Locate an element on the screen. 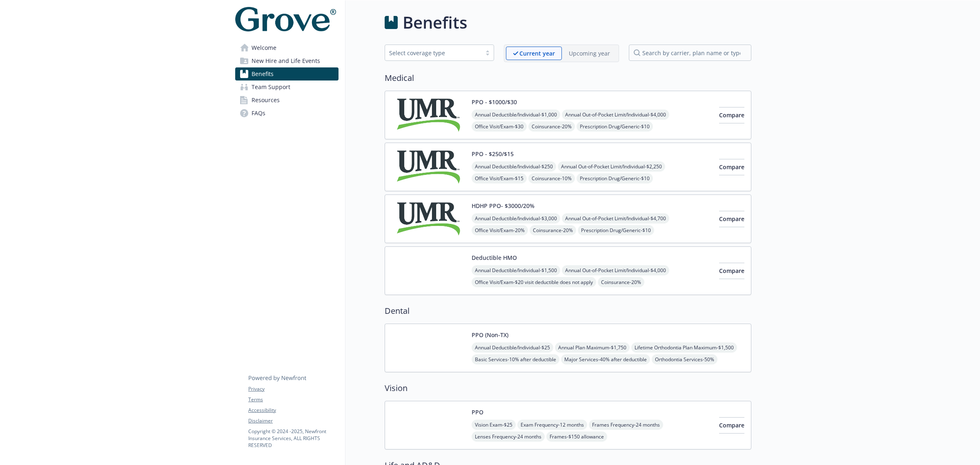 Image resolution: width=980 pixels, height=465 pixels. span: Frames - $150 allowance is located at coordinates (577, 436).